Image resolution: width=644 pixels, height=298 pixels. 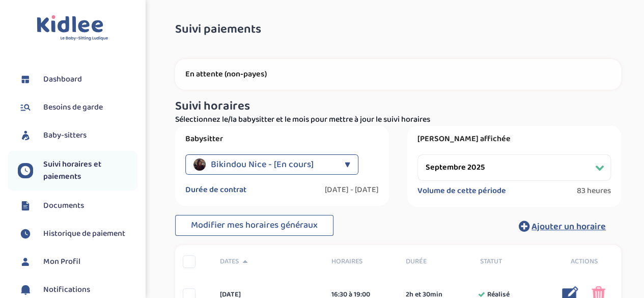 What do you see at coordinates (218, 29) in the screenshot?
I see `span: Suivi paiements` at bounding box center [218, 29].